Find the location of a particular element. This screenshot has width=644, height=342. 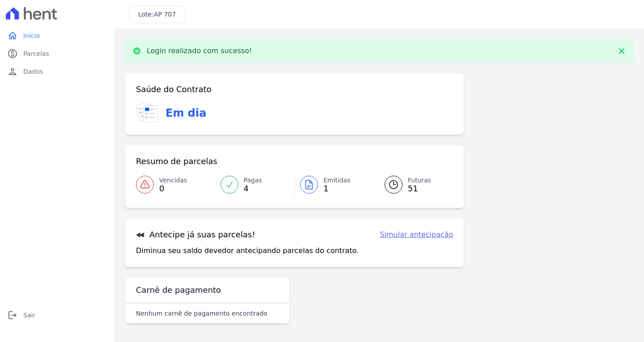

a: Pagas 4 is located at coordinates (255, 185).